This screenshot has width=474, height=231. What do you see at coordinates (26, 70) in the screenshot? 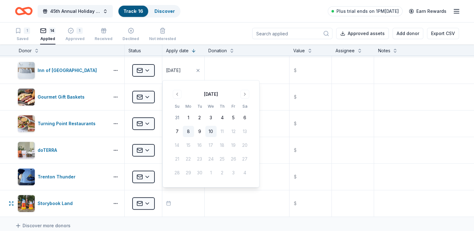
I see `img: Image for Inn of Cape May` at bounding box center [26, 70].